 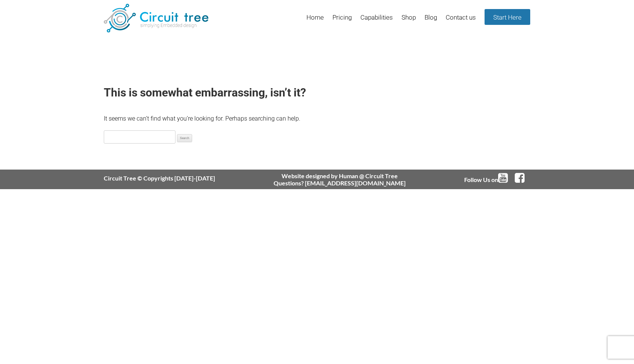 What do you see at coordinates (342, 21) in the screenshot?
I see `a: Pricing` at bounding box center [342, 21].